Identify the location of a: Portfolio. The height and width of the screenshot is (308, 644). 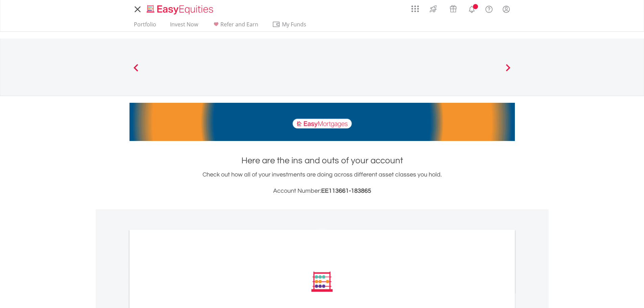
(145, 26).